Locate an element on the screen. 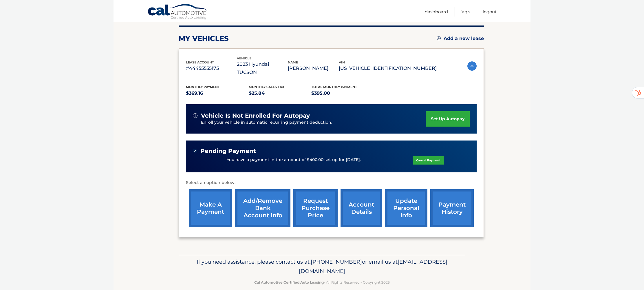  a: Dashboard is located at coordinates (436, 11).